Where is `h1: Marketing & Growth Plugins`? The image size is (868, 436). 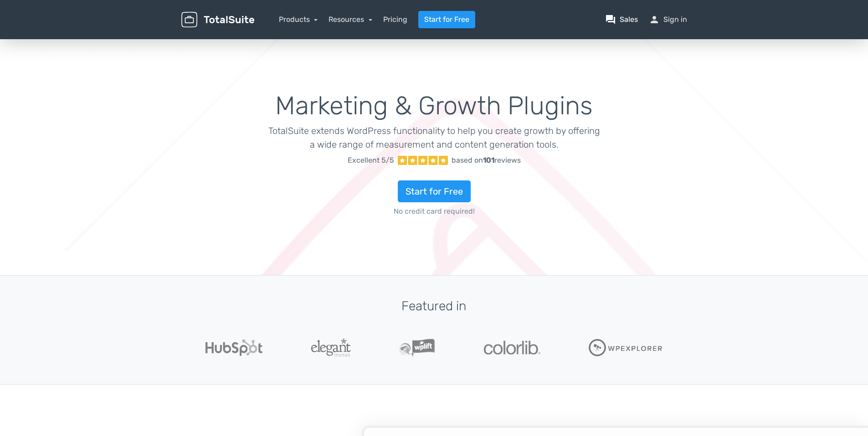 h1: Marketing & Growth Plugins is located at coordinates (434, 106).